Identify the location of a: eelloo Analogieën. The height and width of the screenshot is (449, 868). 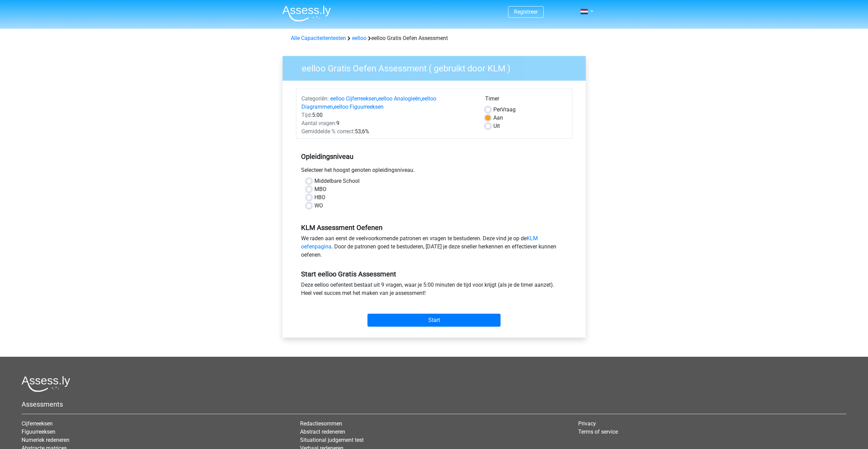
(399, 98).